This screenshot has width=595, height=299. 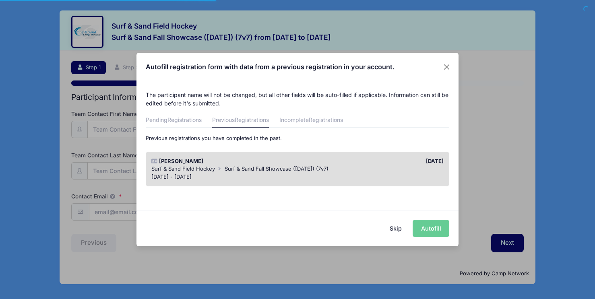 I want to click on a: Incomplete, so click(x=311, y=121).